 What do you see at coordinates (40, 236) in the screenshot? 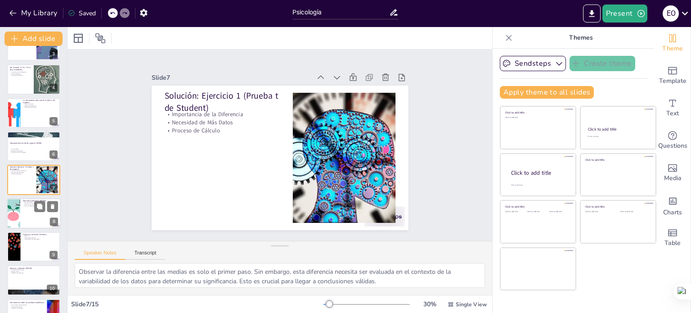
I see `p: Valor p` at bounding box center [40, 236].